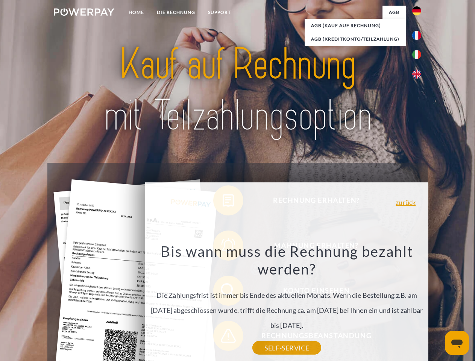 The image size is (475, 361). I want to click on a: AGB (Kreditkonto/Teilzahlung), so click(355, 39).